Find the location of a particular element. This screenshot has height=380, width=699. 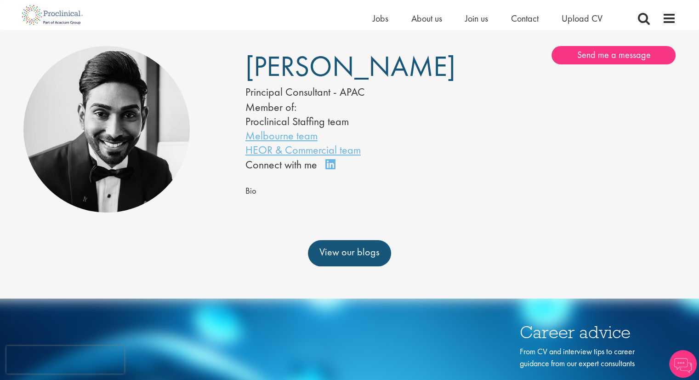

span: Join us is located at coordinates (477, 18).